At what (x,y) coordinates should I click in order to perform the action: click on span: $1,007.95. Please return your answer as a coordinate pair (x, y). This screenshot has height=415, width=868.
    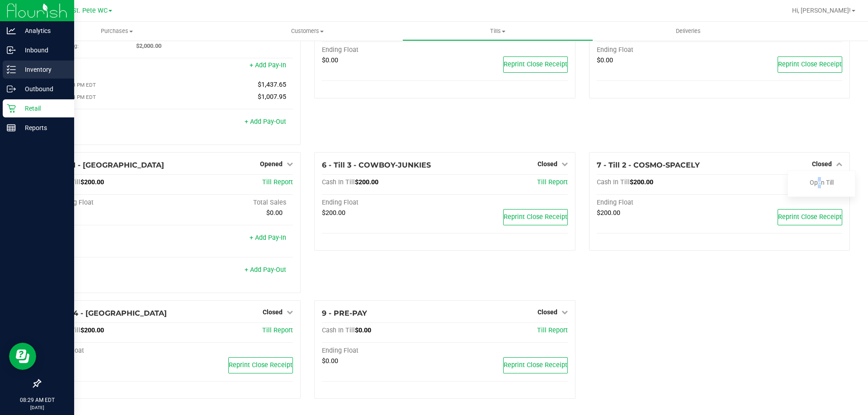
    Looking at the image, I should click on (271, 96).